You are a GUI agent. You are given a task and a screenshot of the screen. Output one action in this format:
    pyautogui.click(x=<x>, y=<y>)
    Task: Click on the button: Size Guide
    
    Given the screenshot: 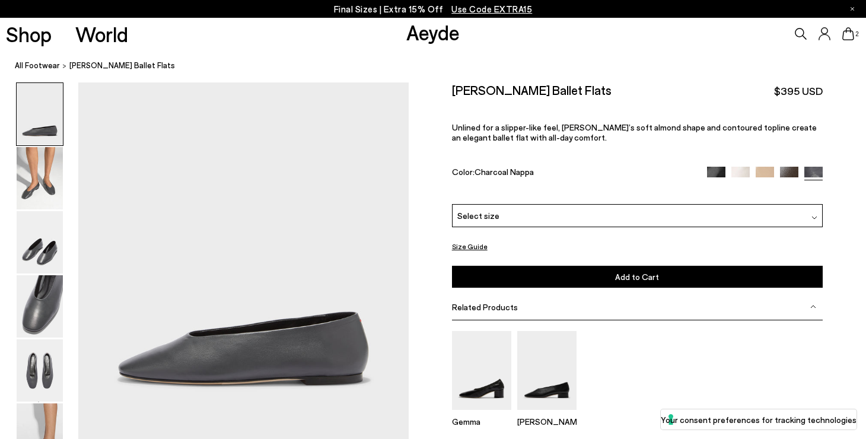 What is the action you would take?
    pyautogui.click(x=470, y=246)
    